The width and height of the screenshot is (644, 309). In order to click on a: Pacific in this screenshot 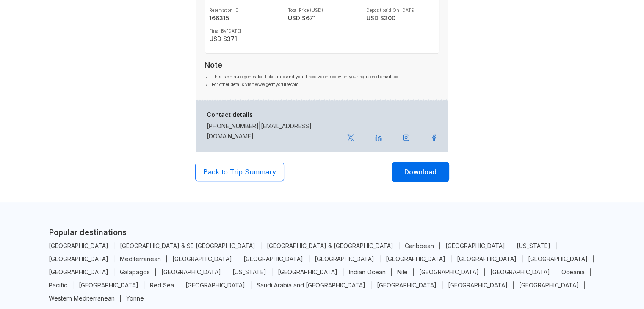, I will do `click(58, 285)`.